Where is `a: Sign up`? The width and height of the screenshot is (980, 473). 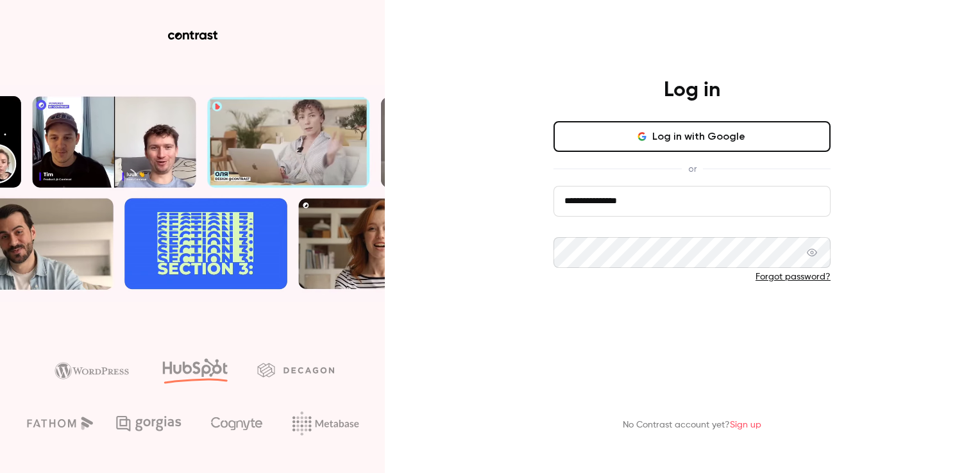 a: Sign up is located at coordinates (746, 424).